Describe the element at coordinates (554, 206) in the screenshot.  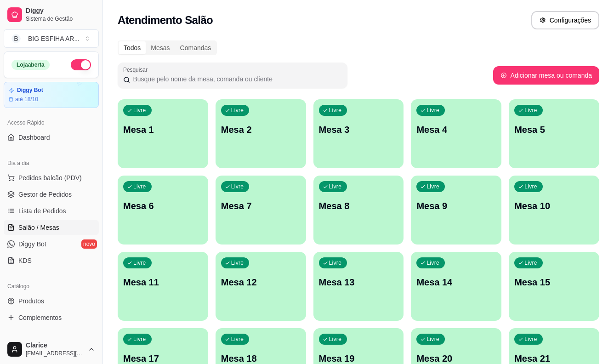
I see `p: Mesa 10` at that location.